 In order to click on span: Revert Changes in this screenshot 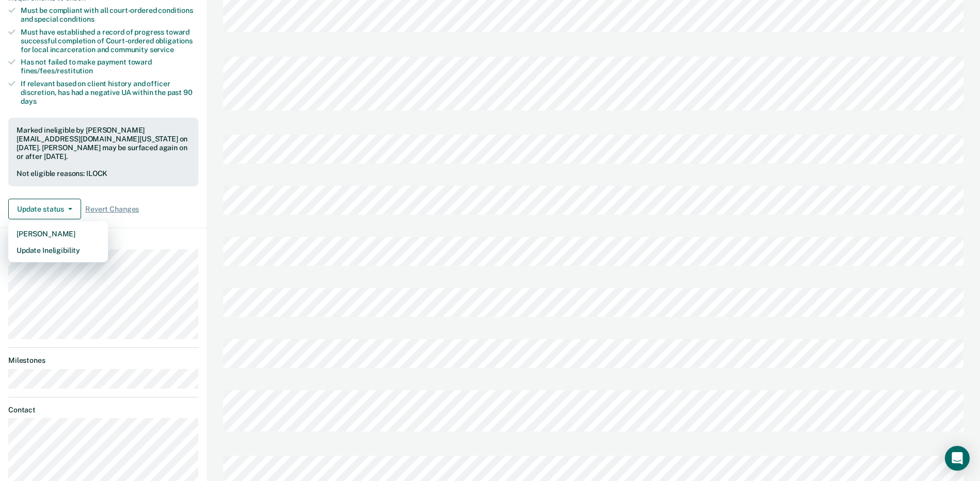, I will do `click(112, 209)`.